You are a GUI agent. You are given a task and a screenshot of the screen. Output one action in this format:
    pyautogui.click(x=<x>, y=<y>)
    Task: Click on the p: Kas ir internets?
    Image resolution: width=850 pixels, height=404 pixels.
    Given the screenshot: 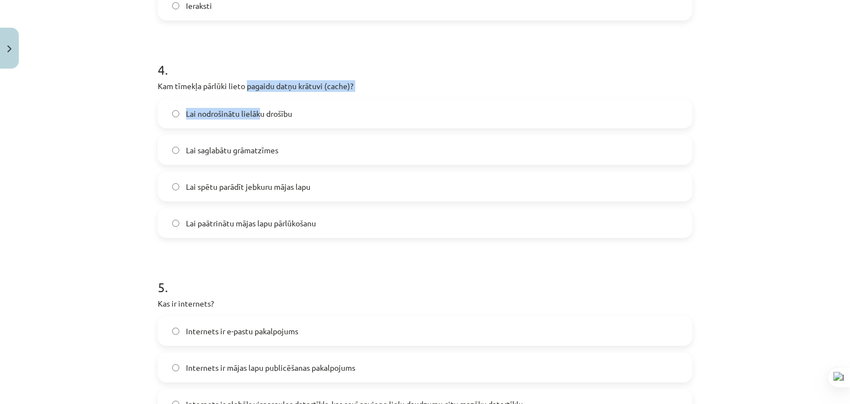 What is the action you would take?
    pyautogui.click(x=425, y=303)
    